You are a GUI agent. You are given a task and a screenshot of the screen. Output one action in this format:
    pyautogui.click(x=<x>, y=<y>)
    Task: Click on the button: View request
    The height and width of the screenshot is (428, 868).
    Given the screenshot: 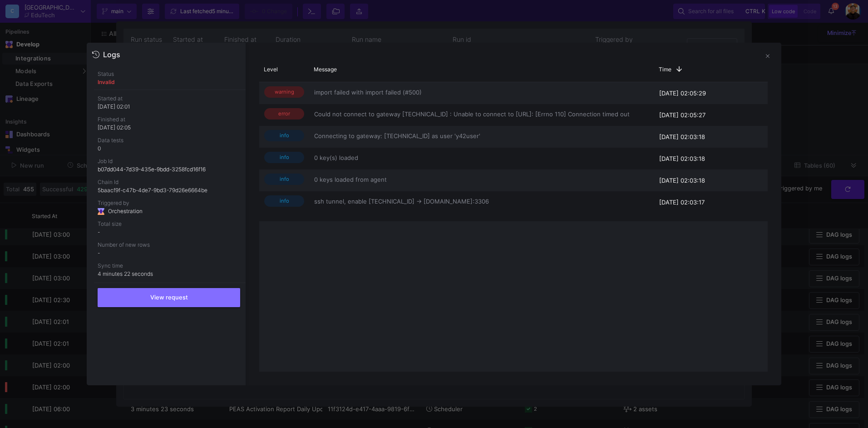 What is the action you would take?
    pyautogui.click(x=169, y=297)
    